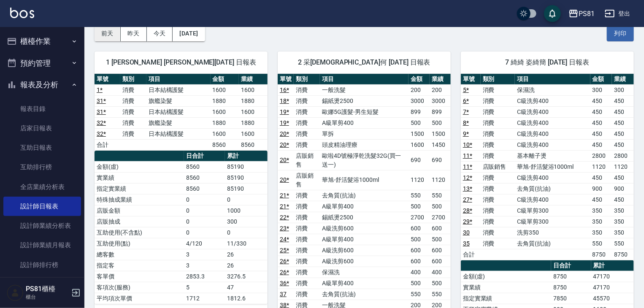  Describe the element at coordinates (553, 14) in the screenshot. I see `button: save` at that location.